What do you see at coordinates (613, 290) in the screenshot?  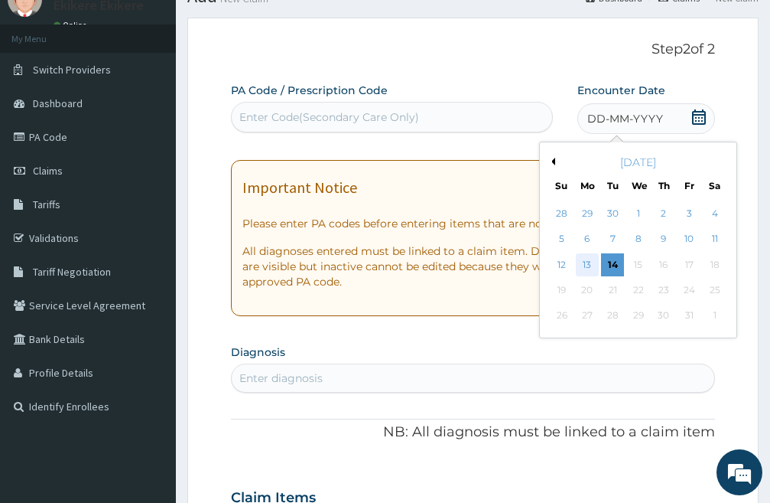 I see `div: Not available Tuesday, October 21st, 2025` at bounding box center [613, 290].